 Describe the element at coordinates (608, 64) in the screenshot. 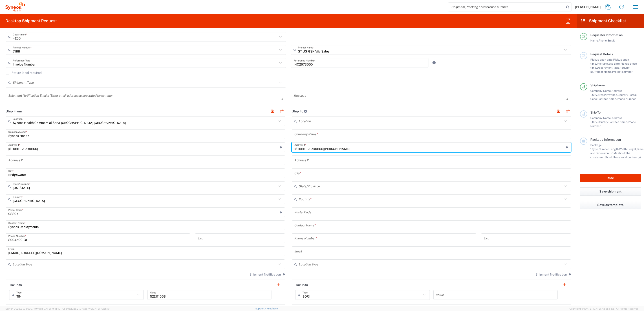

I see `span: Pickup close date,` at that location.